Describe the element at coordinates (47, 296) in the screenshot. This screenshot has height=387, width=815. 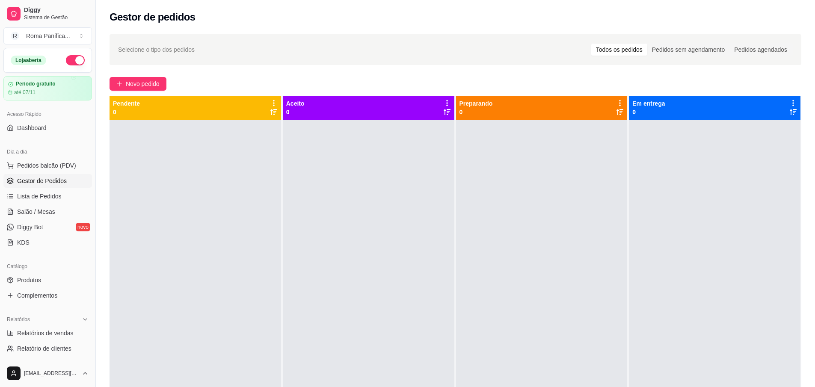
I see `a: Complementos` at that location.